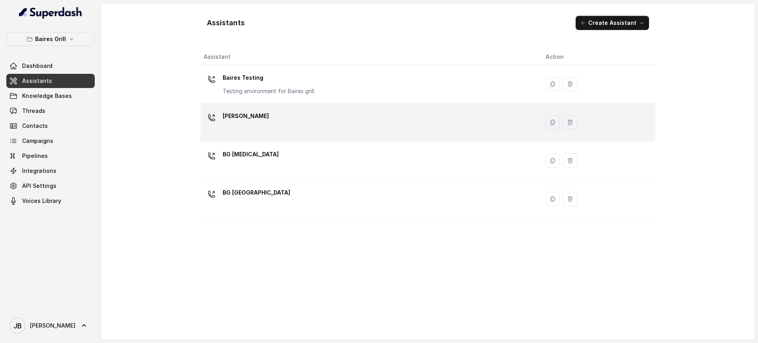  I want to click on img: light.svg, so click(51, 13).